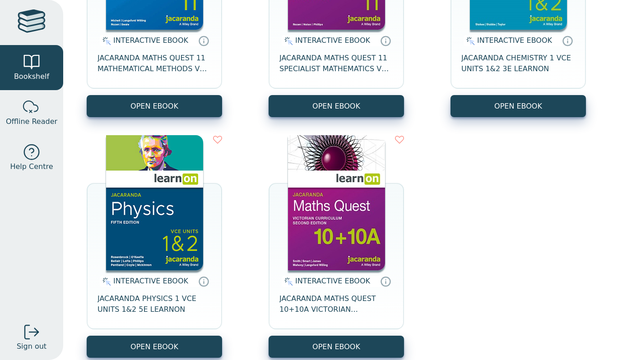 The width and height of the screenshot is (627, 360). What do you see at coordinates (518, 64) in the screenshot?
I see `span: JACARANDA CHEMISTRY 1 VCE UNITS 1&2 3E LEARNON` at bounding box center [518, 64].